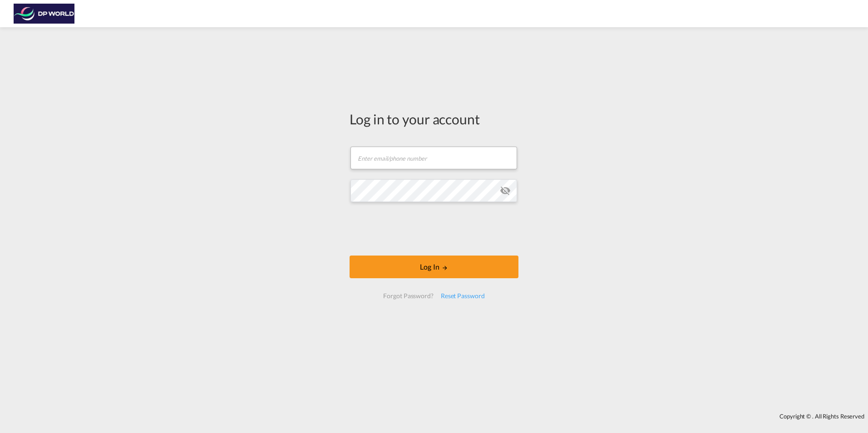 This screenshot has width=868, height=433. Describe the element at coordinates (505, 191) in the screenshot. I see `md-icon: icon-eye-off` at that location.